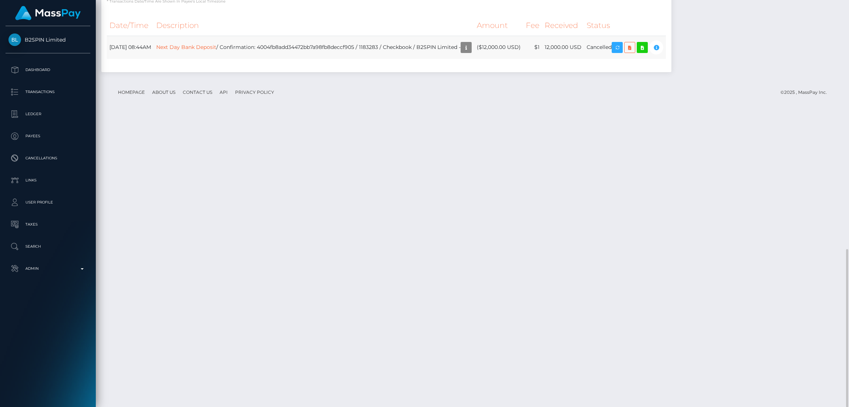 The image size is (849, 407). Describe the element at coordinates (197, 92) in the screenshot. I see `a: Contact Us` at that location.